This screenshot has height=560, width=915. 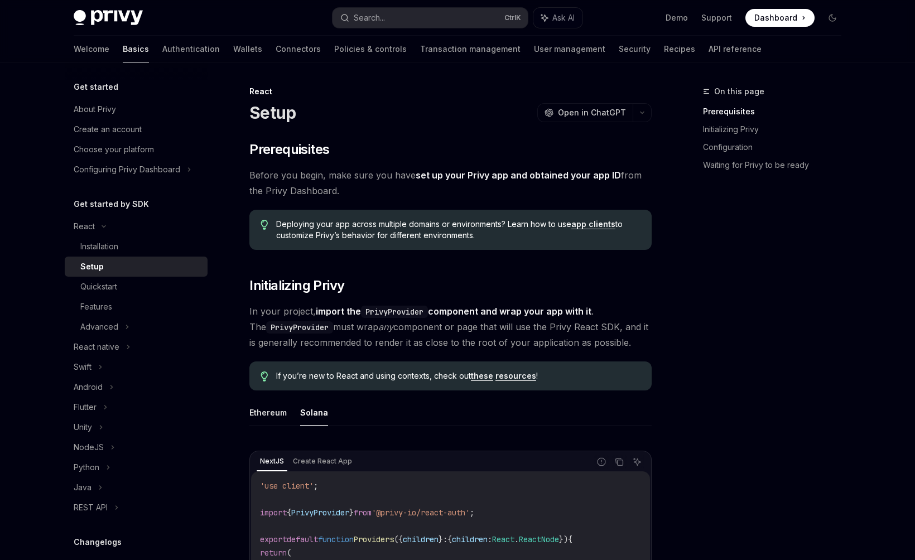 I want to click on div: Features, so click(x=96, y=307).